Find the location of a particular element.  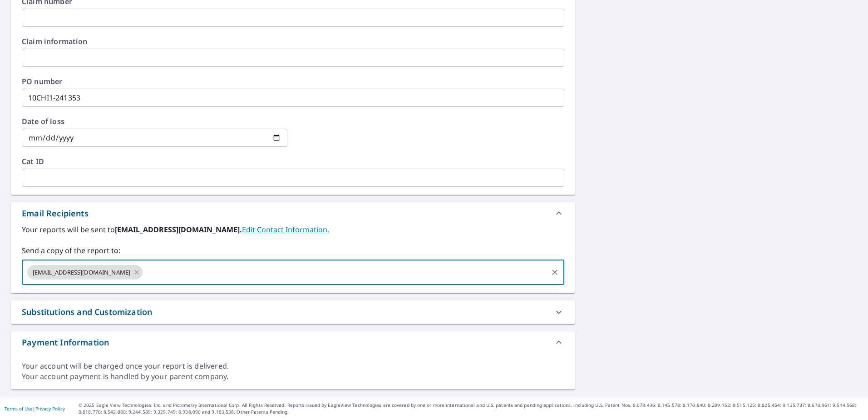

a: EditContactInfo is located at coordinates (286, 229).